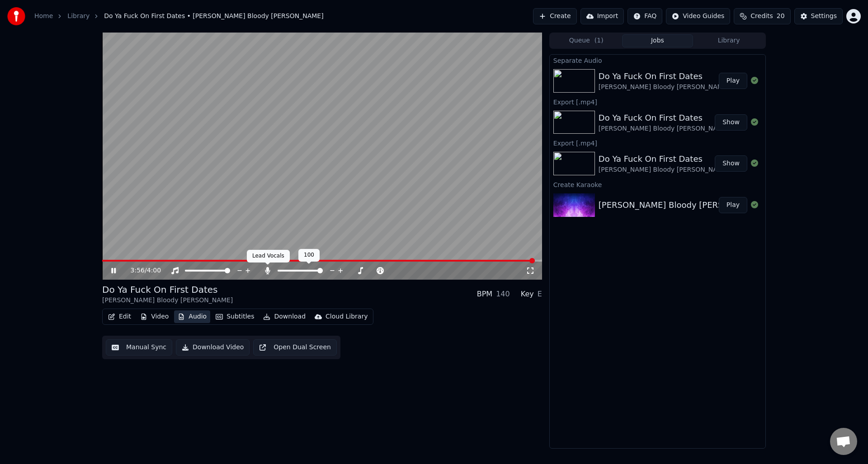 This screenshot has height=464, width=868. I want to click on span: ( 1 ), so click(599, 40).